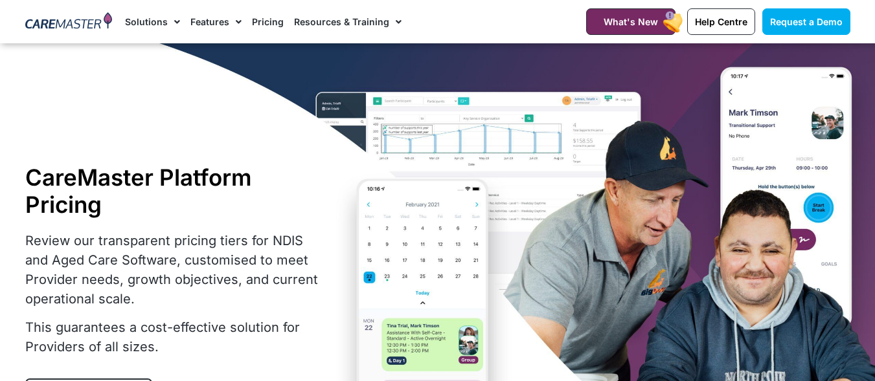 Image resolution: width=875 pixels, height=381 pixels. Describe the element at coordinates (721, 21) in the screenshot. I see `span: Help Centre` at that location.